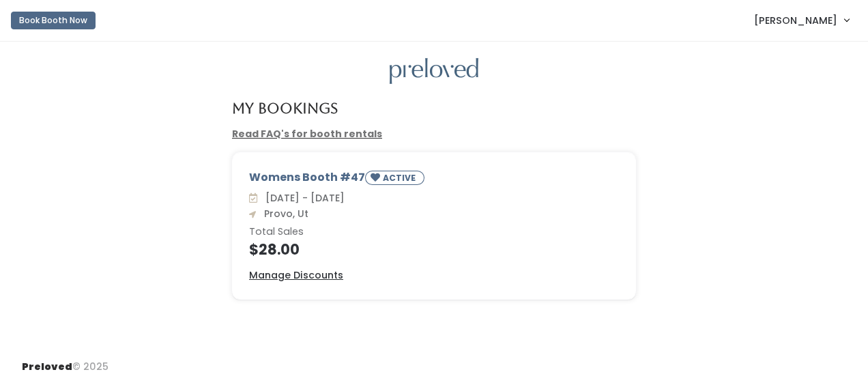 The image size is (868, 385). Describe the element at coordinates (434, 233) in the screenshot. I see `h6: Total Sales` at that location.